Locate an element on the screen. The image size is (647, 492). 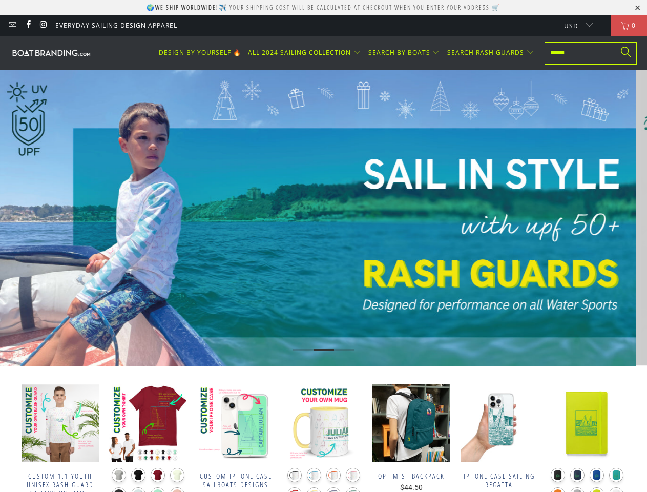
span: $44.50 is located at coordinates (411, 487).